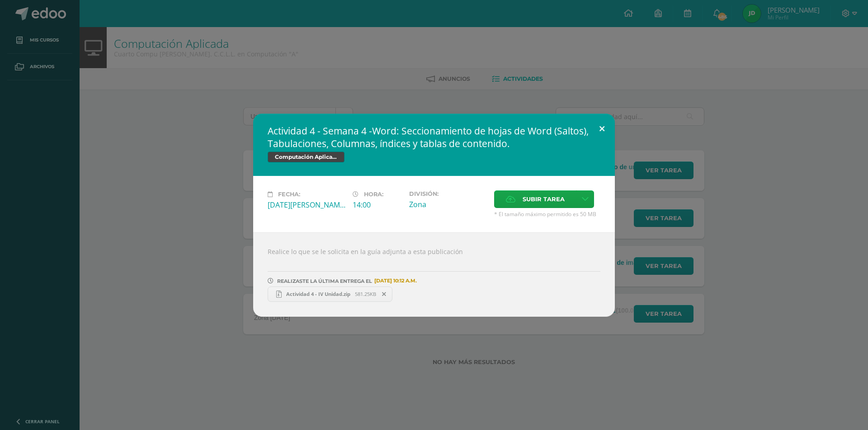  What do you see at coordinates (601, 129) in the screenshot?
I see `button: Close (Esc)` at bounding box center [601, 129].